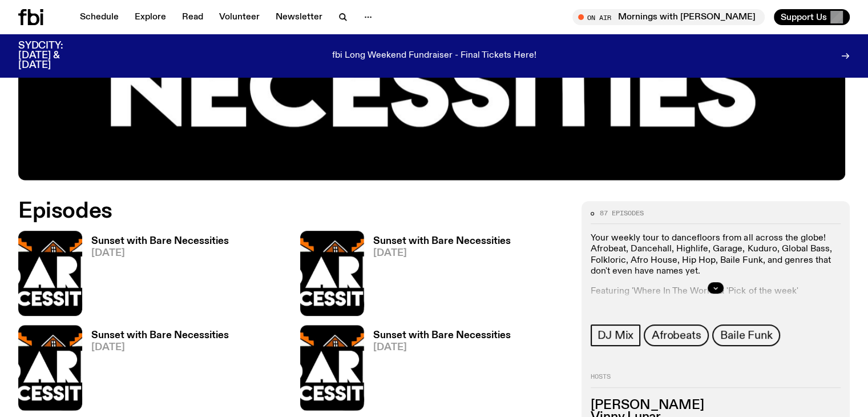  Describe the element at coordinates (434, 56) in the screenshot. I see `p: fbi Long Weekend Fundraiser - Final Tickets Here!` at that location.